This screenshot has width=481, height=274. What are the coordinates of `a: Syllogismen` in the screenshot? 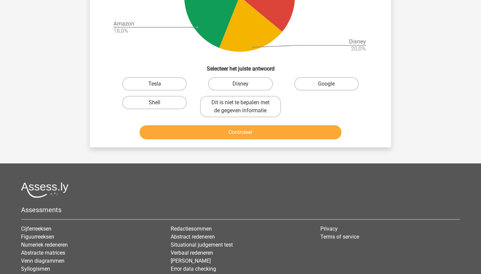 It's located at (35, 269).